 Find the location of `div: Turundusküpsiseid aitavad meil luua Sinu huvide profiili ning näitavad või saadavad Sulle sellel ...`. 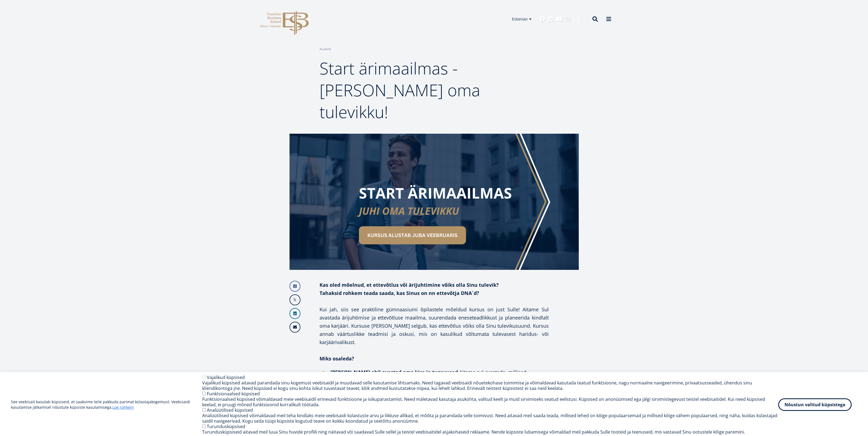

div: Turundusküpsiseid aitavad meil luua Sinu huvide profiili ning näitavad või saadavad Sulle sellel ... is located at coordinates (490, 432).